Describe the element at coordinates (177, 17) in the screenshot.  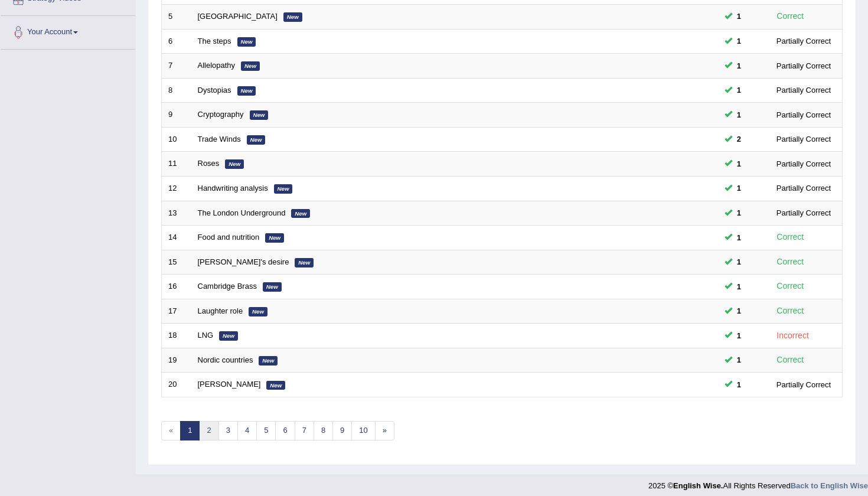
I see `td: 5` at that location.